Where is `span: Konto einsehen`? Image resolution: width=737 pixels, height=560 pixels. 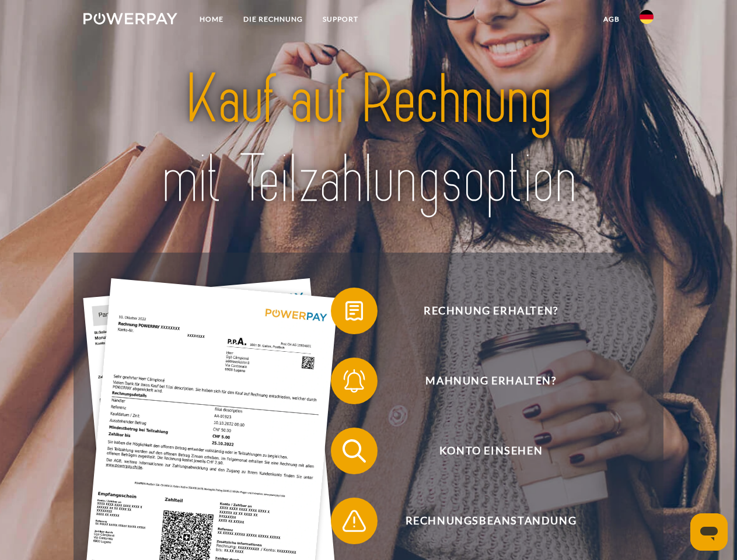 span: Konto einsehen is located at coordinates (491, 451).